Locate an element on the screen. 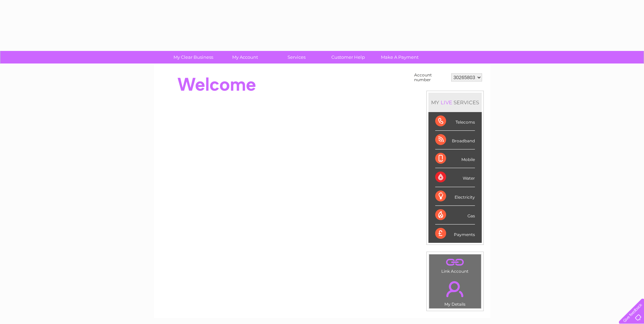 The height and width of the screenshot is (324, 644). a: Services is located at coordinates (296, 57).